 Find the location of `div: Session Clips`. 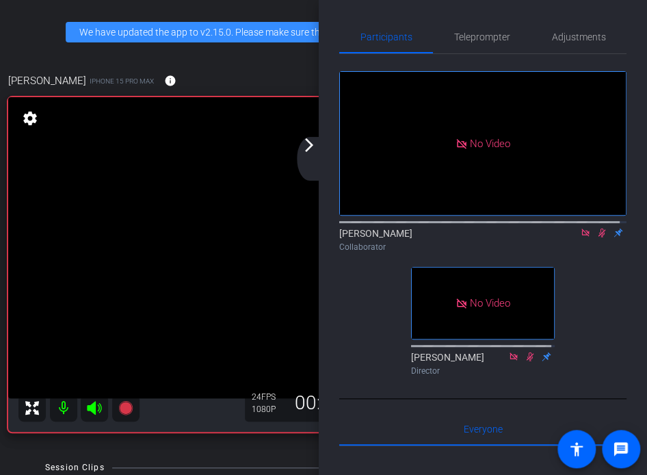

div: Session Clips is located at coordinates (75, 467).